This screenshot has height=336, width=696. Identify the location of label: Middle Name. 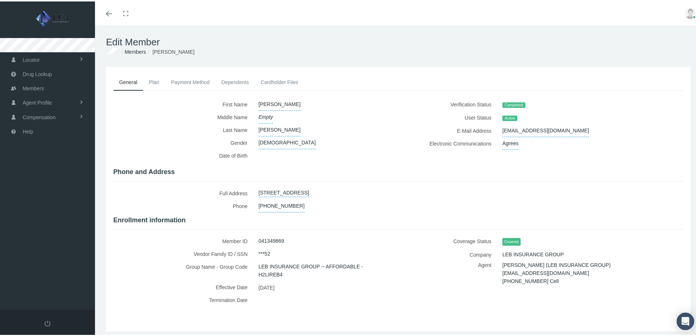
(183, 116).